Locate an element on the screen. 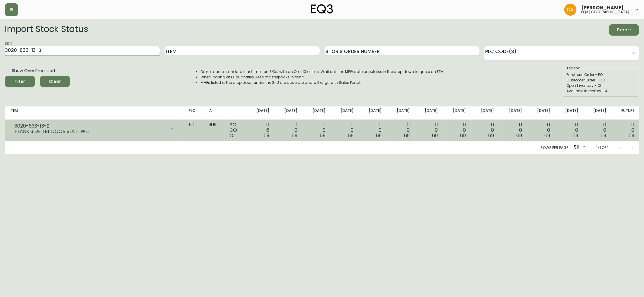 This screenshot has width=644, height=297. p: 1-1 of 1 is located at coordinates (602, 147).